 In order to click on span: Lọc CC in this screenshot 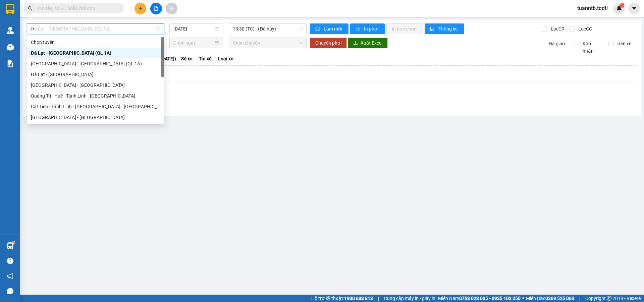, I will do `click(584, 29)`.